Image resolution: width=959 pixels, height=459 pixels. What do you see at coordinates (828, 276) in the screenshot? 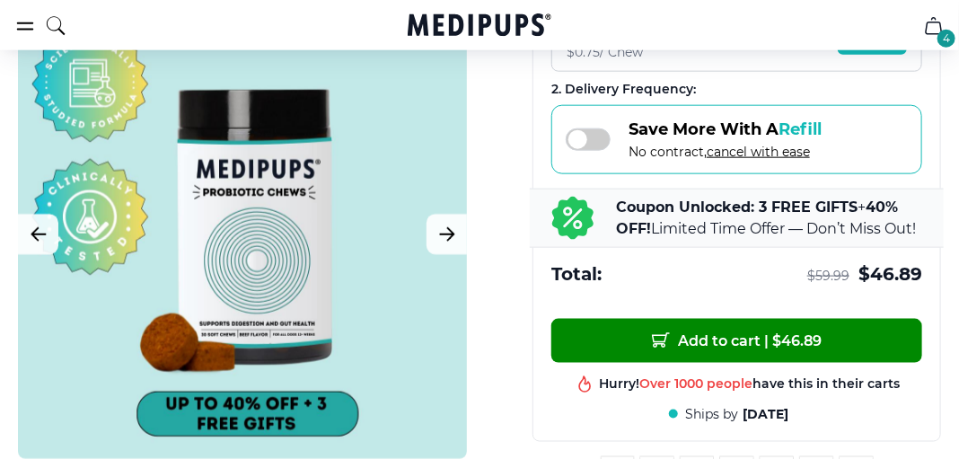
I see `span: $ 59.99` at bounding box center [828, 276].